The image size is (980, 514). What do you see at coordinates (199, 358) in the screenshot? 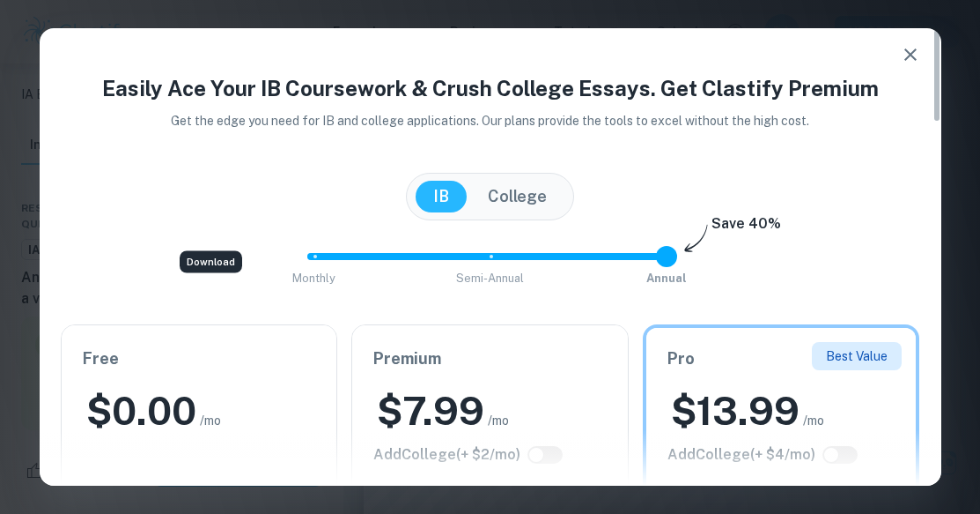
I see `h6: Free` at bounding box center [199, 358].